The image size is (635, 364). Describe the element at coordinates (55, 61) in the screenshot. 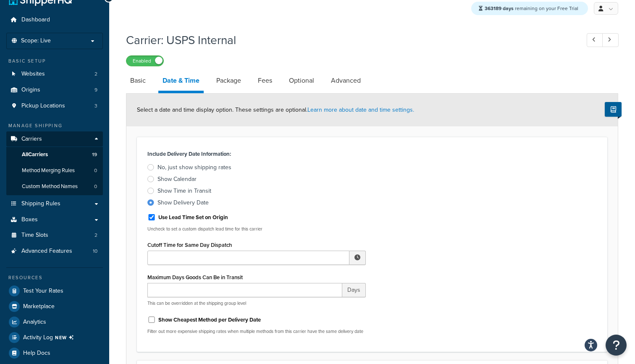

I see `div: Basic Setup` at that location.